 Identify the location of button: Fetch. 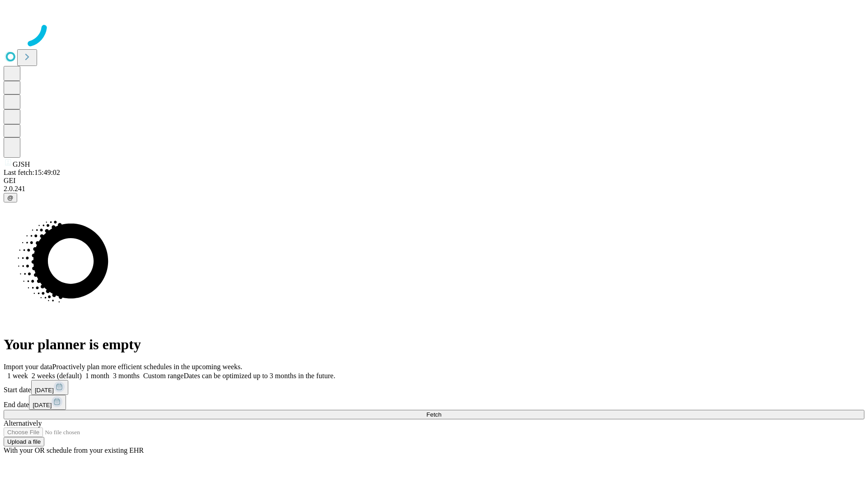
(434, 415).